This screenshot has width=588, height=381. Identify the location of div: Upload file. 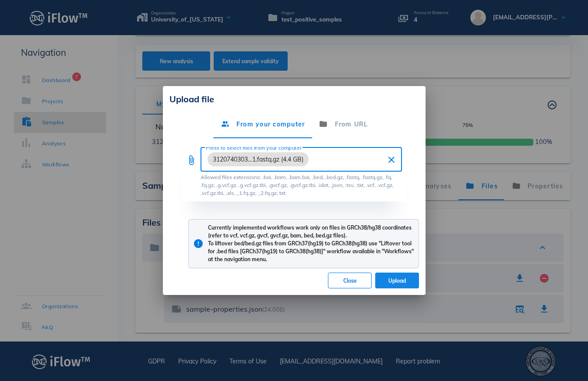
(294, 100).